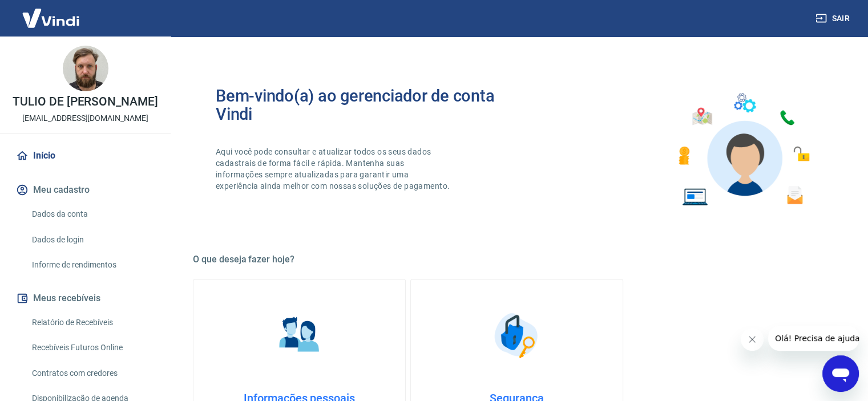 The image size is (868, 401). I want to click on h5: O que deseja fazer hoje?, so click(517, 259).